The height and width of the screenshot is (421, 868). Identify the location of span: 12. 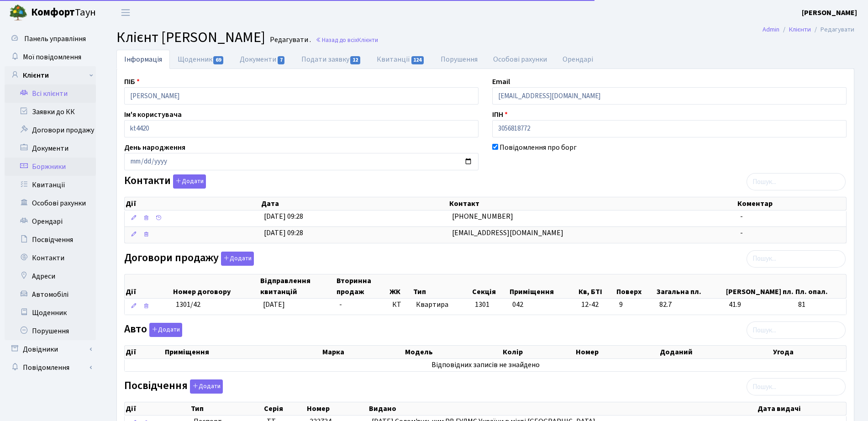
(355, 60).